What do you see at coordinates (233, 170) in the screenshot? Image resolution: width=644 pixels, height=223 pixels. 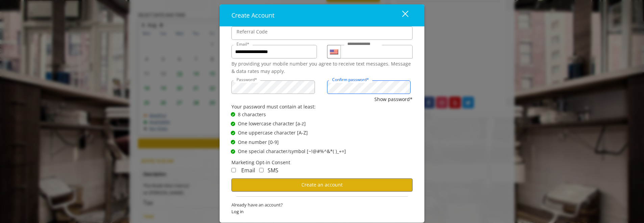 I see `input: Receive Marketing Email` at bounding box center [233, 170].